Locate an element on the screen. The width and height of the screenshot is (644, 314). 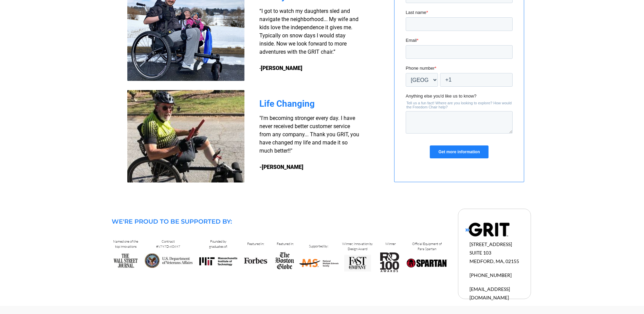
span: Founded by graduates of: is located at coordinates (218, 244).